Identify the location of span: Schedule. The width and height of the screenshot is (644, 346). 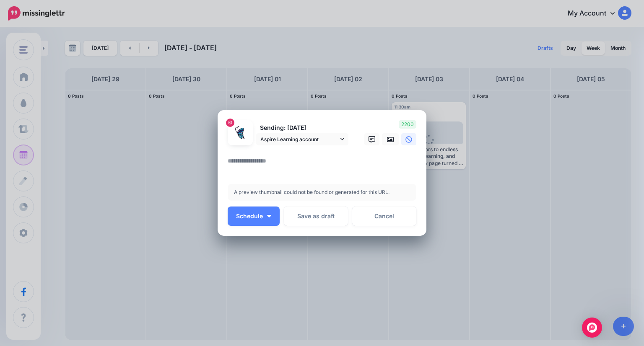
(249, 216).